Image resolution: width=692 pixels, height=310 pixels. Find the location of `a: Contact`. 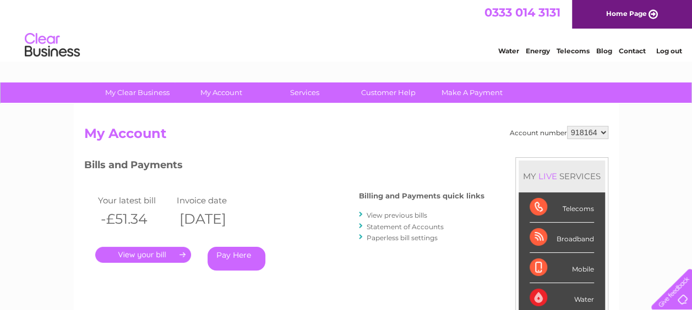

a: Contact is located at coordinates (632, 51).